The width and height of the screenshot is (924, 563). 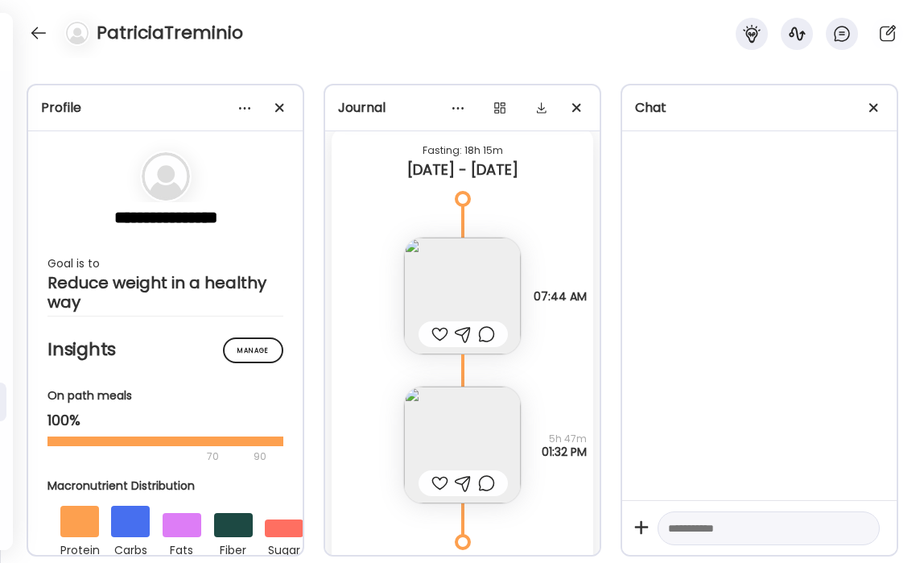 What do you see at coordinates (564, 439) in the screenshot?
I see `span: 5h 47m` at bounding box center [564, 439].